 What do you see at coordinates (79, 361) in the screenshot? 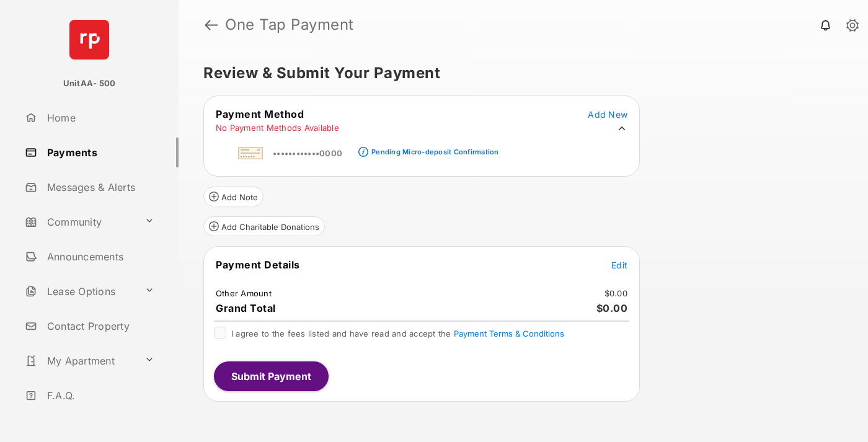
I see `a: My Apartment` at bounding box center [79, 361].